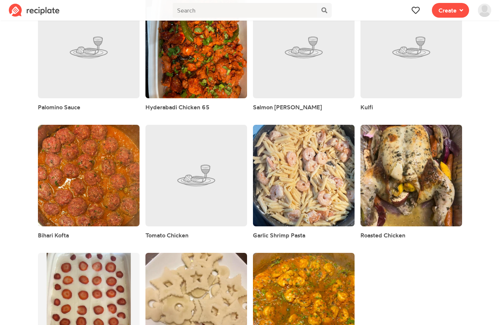 The width and height of the screenshot is (500, 325). I want to click on span: Hyderabadi Chicken 65, so click(177, 107).